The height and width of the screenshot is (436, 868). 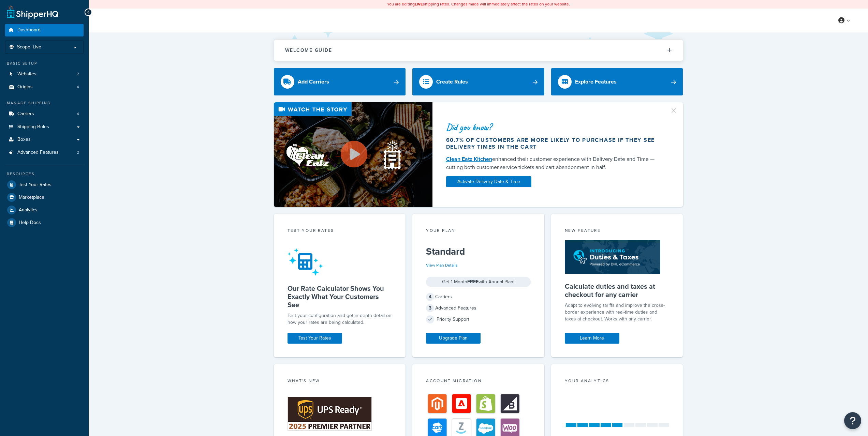 What do you see at coordinates (353, 155) in the screenshot?
I see `img: Video thumbnail` at bounding box center [353, 155].